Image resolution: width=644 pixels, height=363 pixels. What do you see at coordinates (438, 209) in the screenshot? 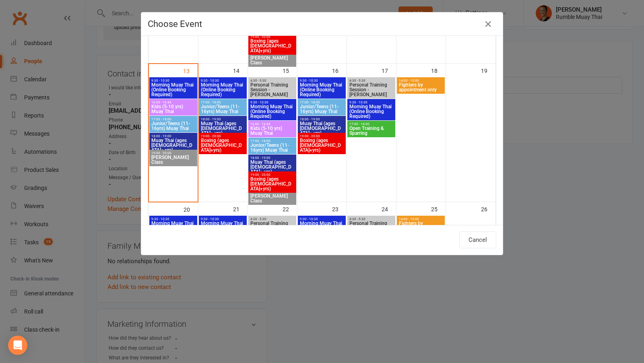
I see `div: 25` at bounding box center [438, 209].